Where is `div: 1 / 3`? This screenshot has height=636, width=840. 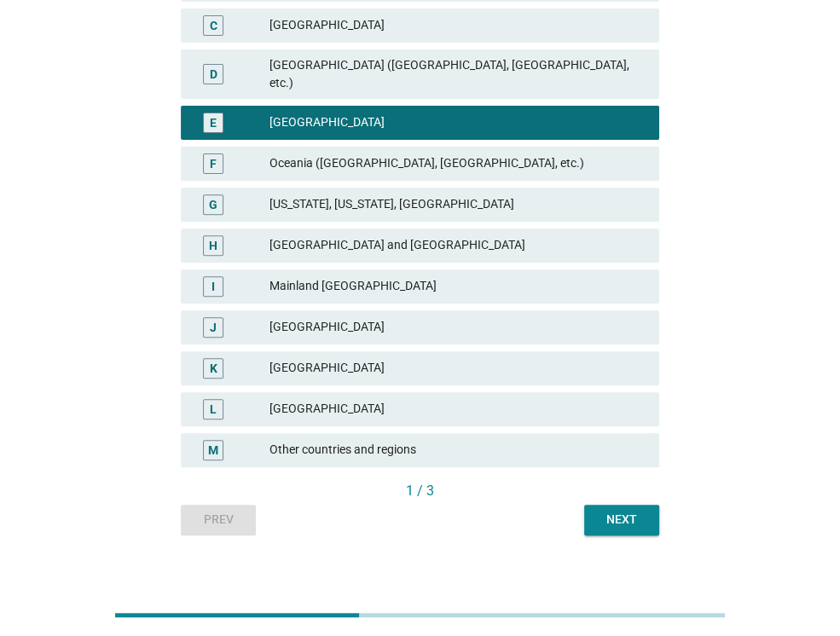 div: 1 / 3 is located at coordinates (419, 491).